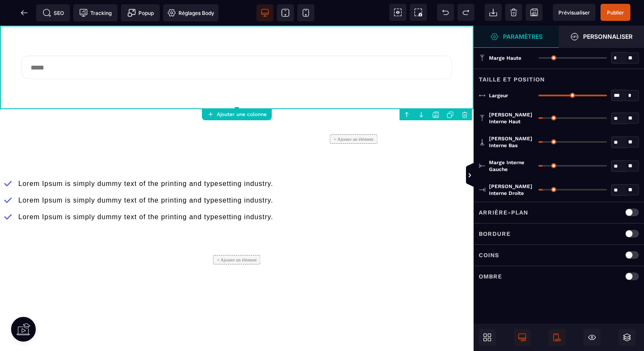 The width and height of the screenshot is (644, 351). I want to click on span: Favicon, so click(191, 13).